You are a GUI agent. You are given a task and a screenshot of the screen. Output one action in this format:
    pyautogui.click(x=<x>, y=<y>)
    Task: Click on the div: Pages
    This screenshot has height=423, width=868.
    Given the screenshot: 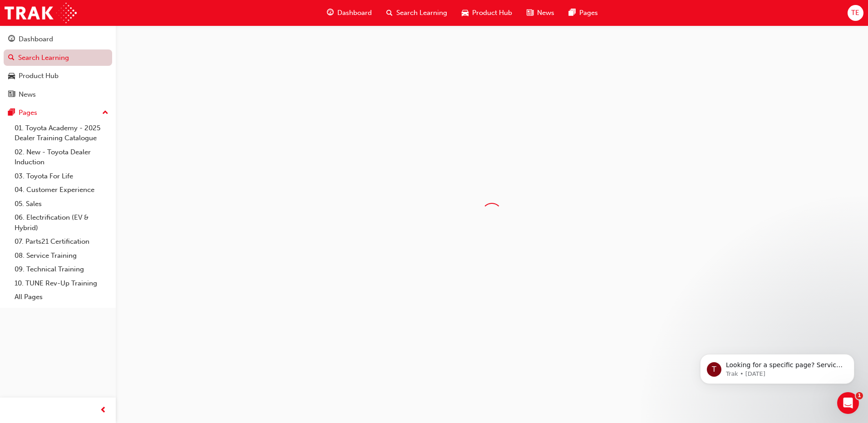 What is the action you would take?
    pyautogui.click(x=27, y=113)
    